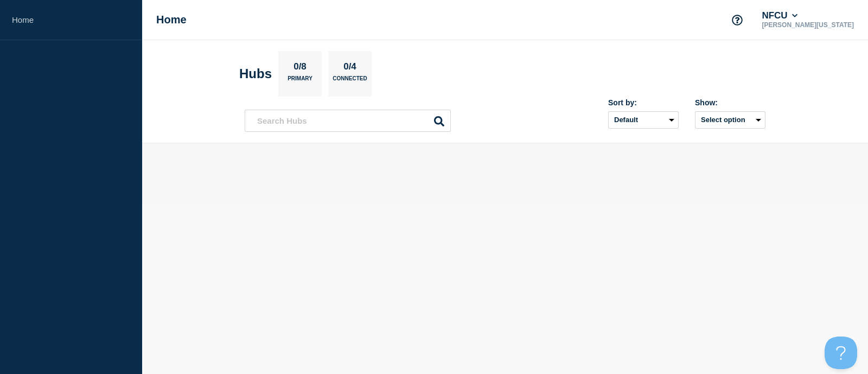 Image resolution: width=868 pixels, height=374 pixels. What do you see at coordinates (730, 103) in the screenshot?
I see `div: Show:` at bounding box center [730, 103].